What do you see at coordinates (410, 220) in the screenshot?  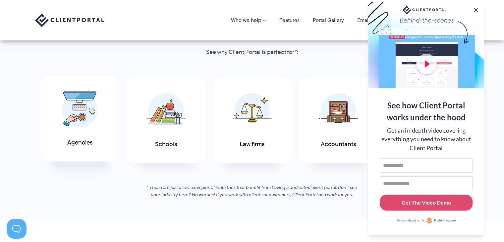 I see `span: Personalized with` at bounding box center [410, 220].